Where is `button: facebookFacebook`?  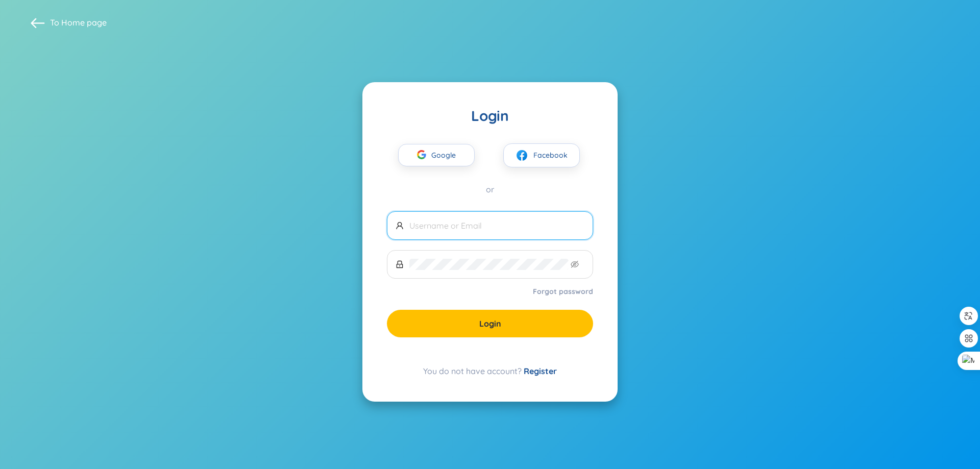 button: facebookFacebook is located at coordinates (542, 155).